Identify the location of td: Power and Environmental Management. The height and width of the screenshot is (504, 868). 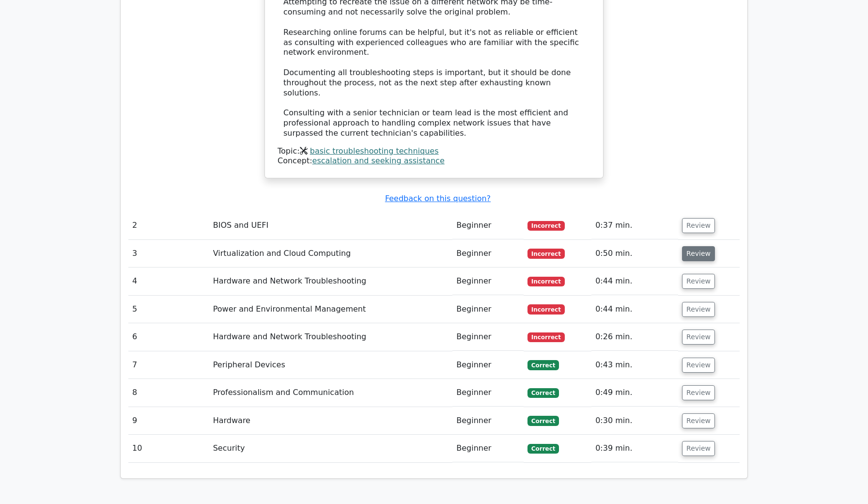
(331, 309).